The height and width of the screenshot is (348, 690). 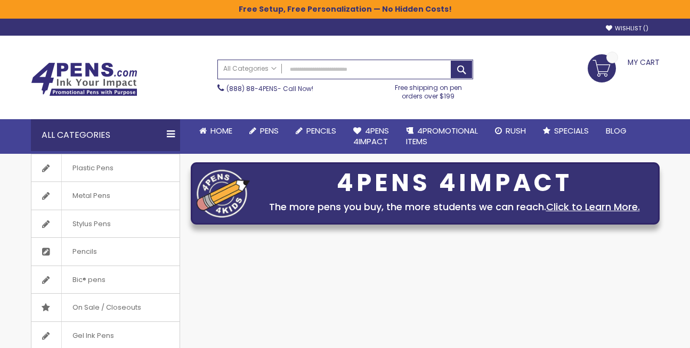 I want to click on span: Home, so click(x=221, y=131).